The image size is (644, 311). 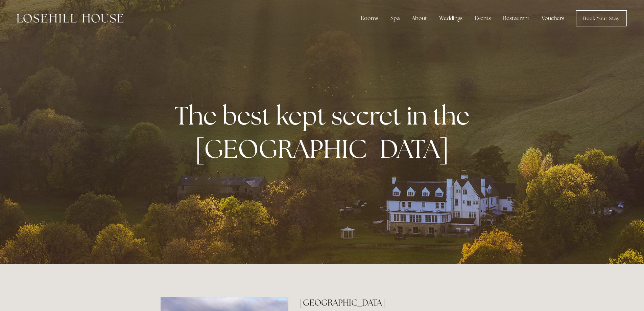 What do you see at coordinates (516, 18) in the screenshot?
I see `div: Restaurant` at bounding box center [516, 18].